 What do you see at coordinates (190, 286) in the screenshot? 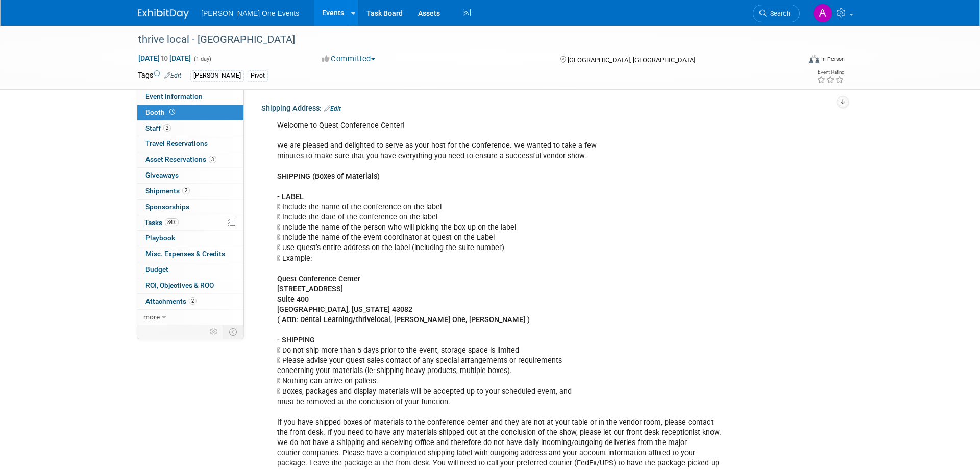
I see `a: ROI, Objectives & ROO` at bounding box center [190, 286].